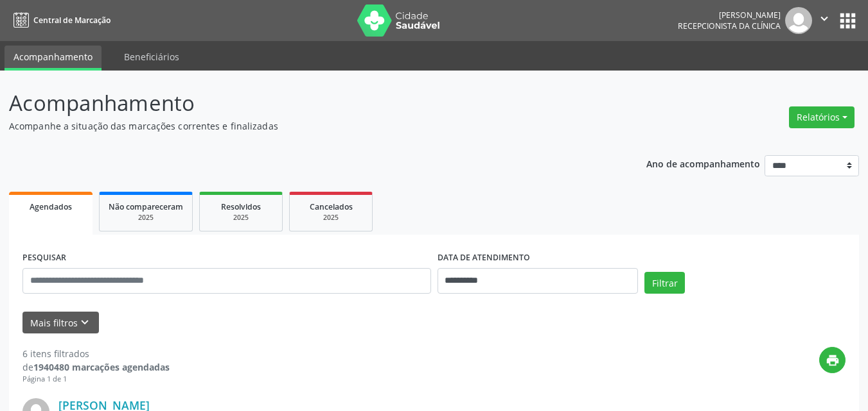 The image size is (868, 411). What do you see at coordinates (151, 56) in the screenshot?
I see `a: Beneficiários` at bounding box center [151, 56].